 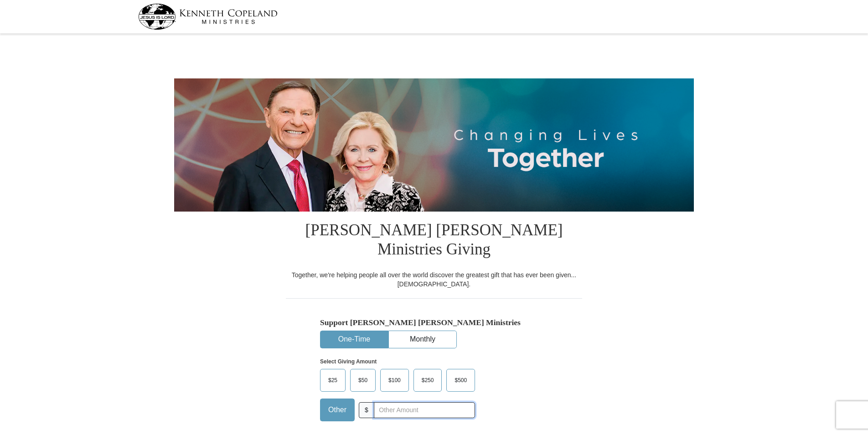 I want to click on button: Monthly, so click(x=422, y=340).